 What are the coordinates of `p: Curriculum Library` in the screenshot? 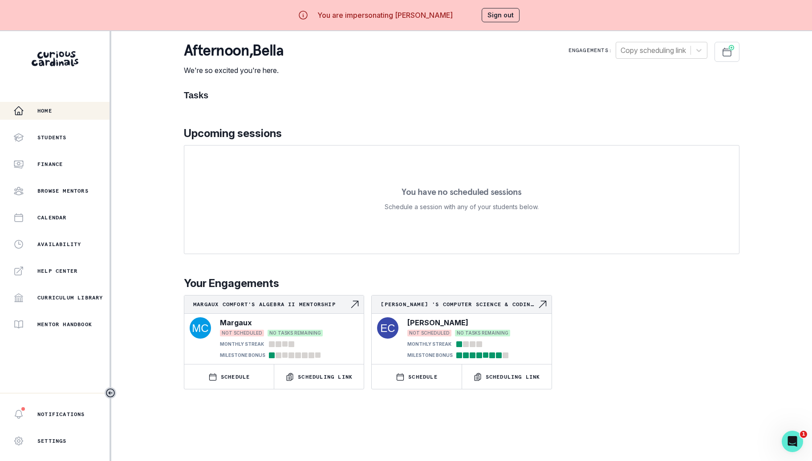 It's located at (70, 298).